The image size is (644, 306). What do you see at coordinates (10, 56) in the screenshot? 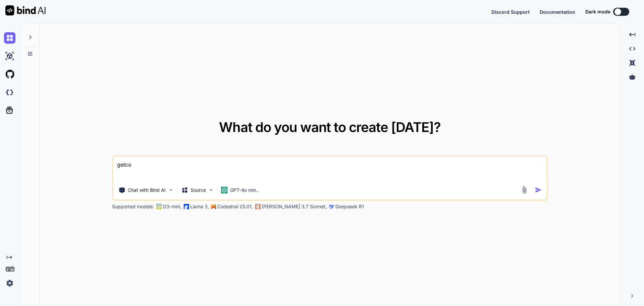
I see `img: ai-studio` at bounding box center [10, 56].